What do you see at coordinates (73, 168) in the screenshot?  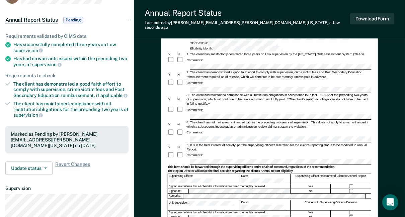 I see `span: Revert Changes` at bounding box center [73, 168].